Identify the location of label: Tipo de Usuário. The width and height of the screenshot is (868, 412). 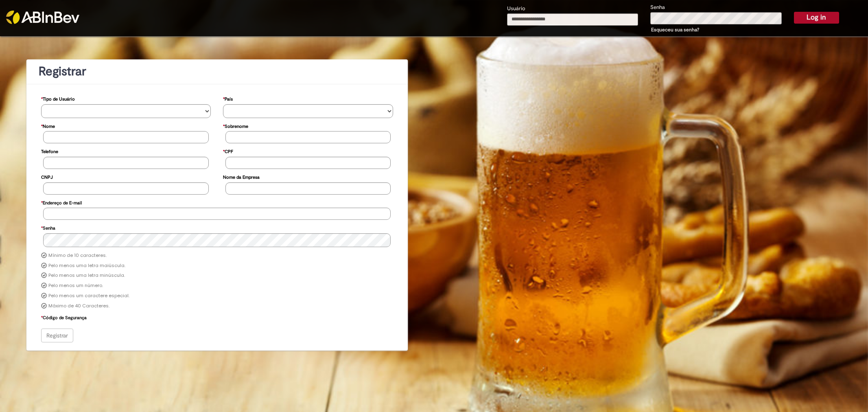
(58, 98).